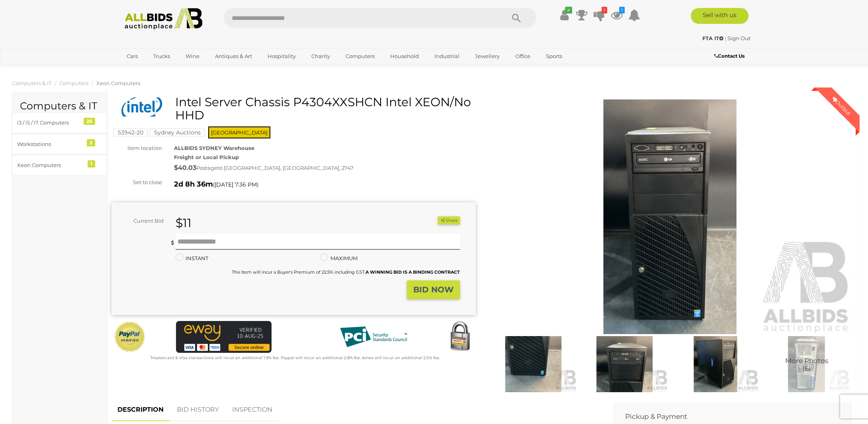  Describe the element at coordinates (712, 38) in the screenshot. I see `strong: FTA IT` at that location.